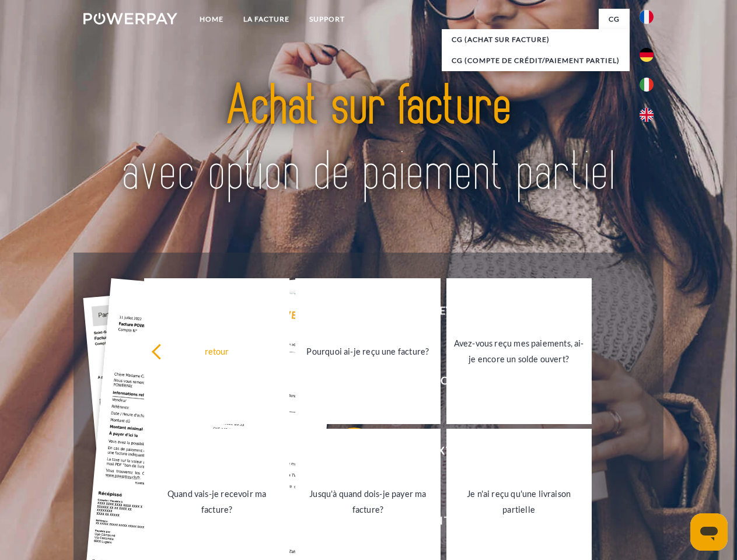 This screenshot has height=560, width=737. I want to click on a: CG (achat sur facture), so click(536, 40).